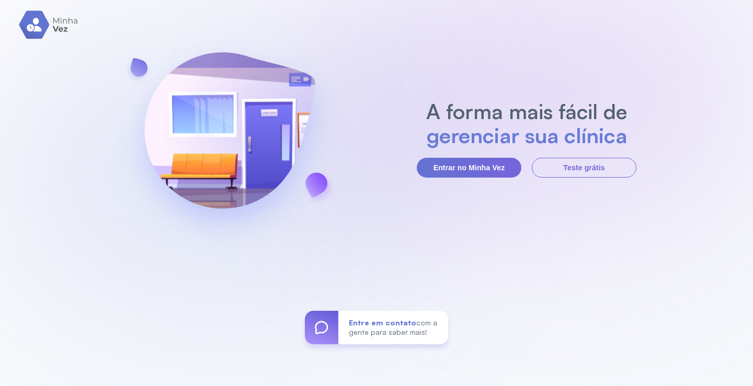 This screenshot has width=753, height=386. What do you see at coordinates (230, 138) in the screenshot?
I see `img: banner-login.svg` at bounding box center [230, 138].